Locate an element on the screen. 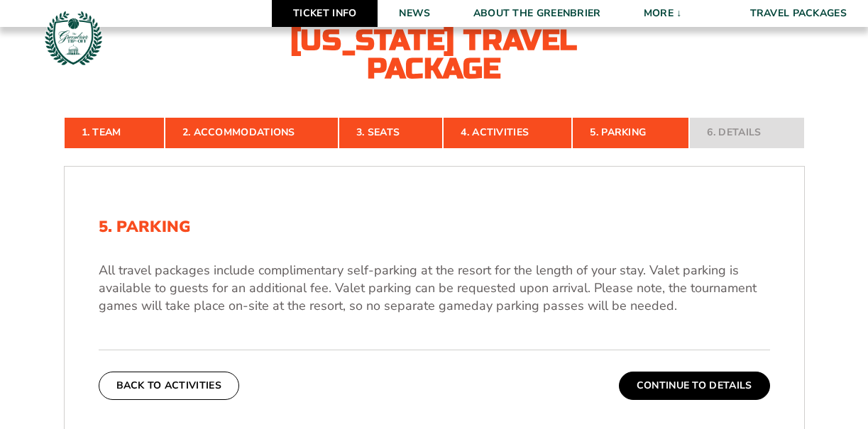 The width and height of the screenshot is (868, 429). a: 3. Seats is located at coordinates (391, 133).